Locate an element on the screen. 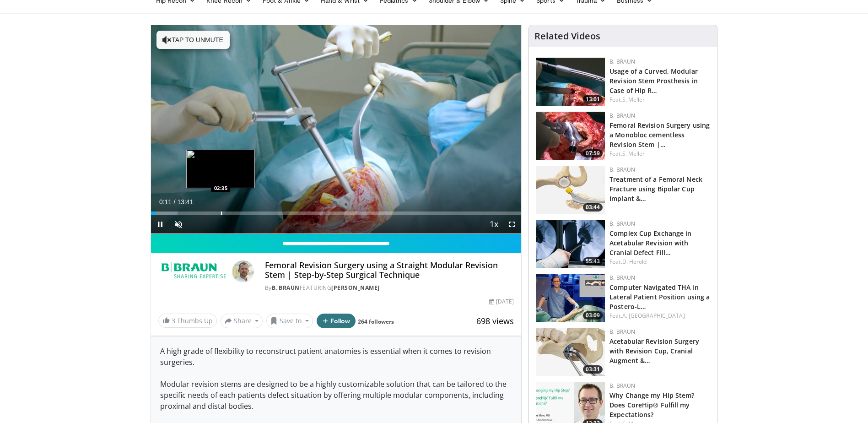 Image resolution: width=868 pixels, height=423 pixels. span: 07:59 is located at coordinates (593, 154).